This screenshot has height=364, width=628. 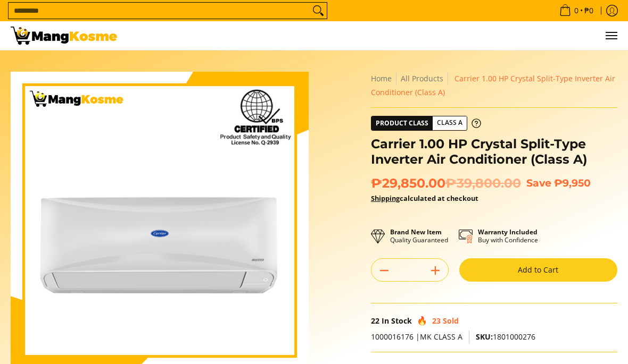 I want to click on nav: Main Menu, so click(x=373, y=36).